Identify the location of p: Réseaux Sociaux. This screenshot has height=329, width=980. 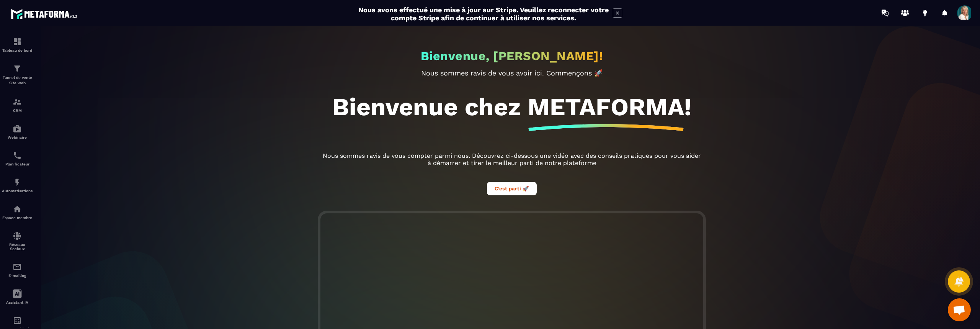
(18, 247).